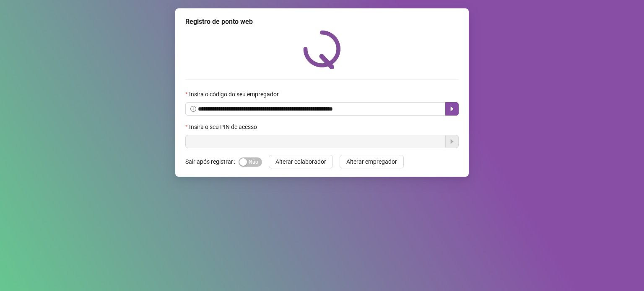 Image resolution: width=644 pixels, height=291 pixels. I want to click on label: Insira o código do seu empregador, so click(235, 94).